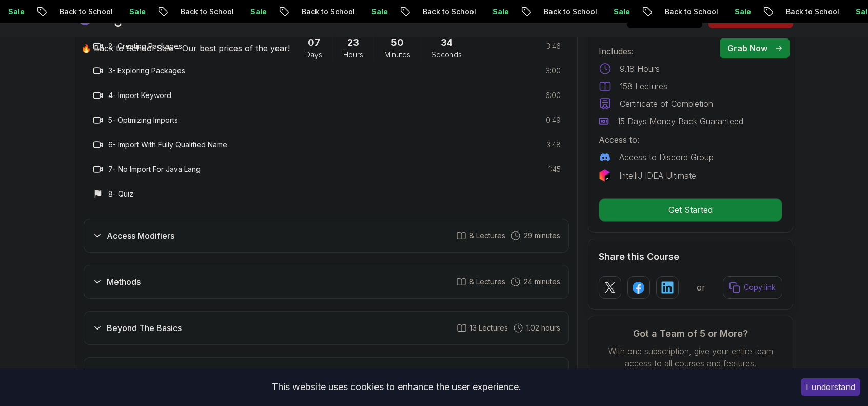 The height and width of the screenshot is (406, 868). I want to click on span: 0:49, so click(553, 120).